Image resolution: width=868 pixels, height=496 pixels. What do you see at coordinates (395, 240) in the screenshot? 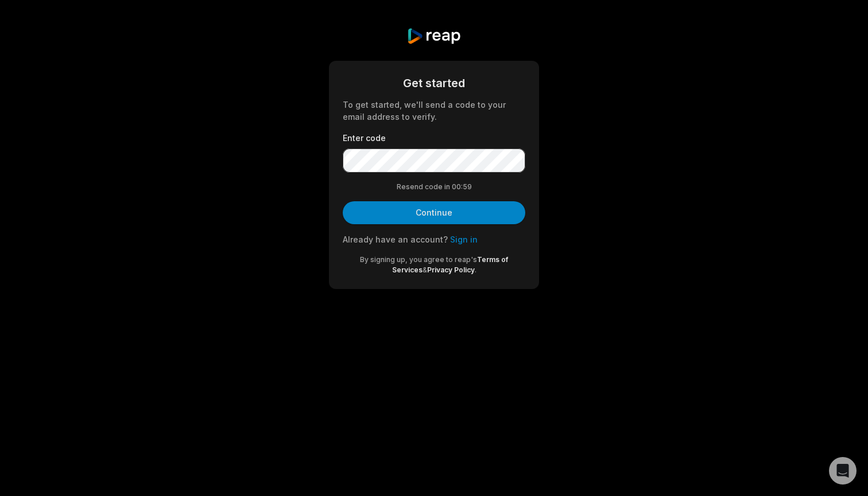
I see `span: Already have an account?` at bounding box center [395, 240].